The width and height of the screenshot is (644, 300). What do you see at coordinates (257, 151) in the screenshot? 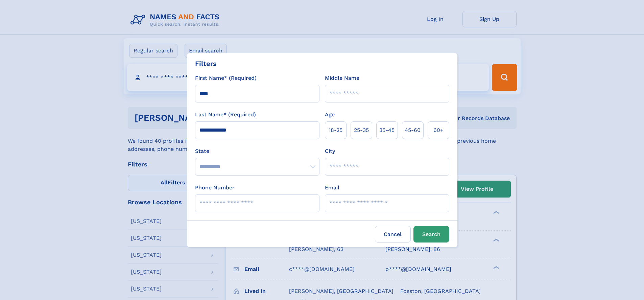
I see `label: State` at bounding box center [257, 151].